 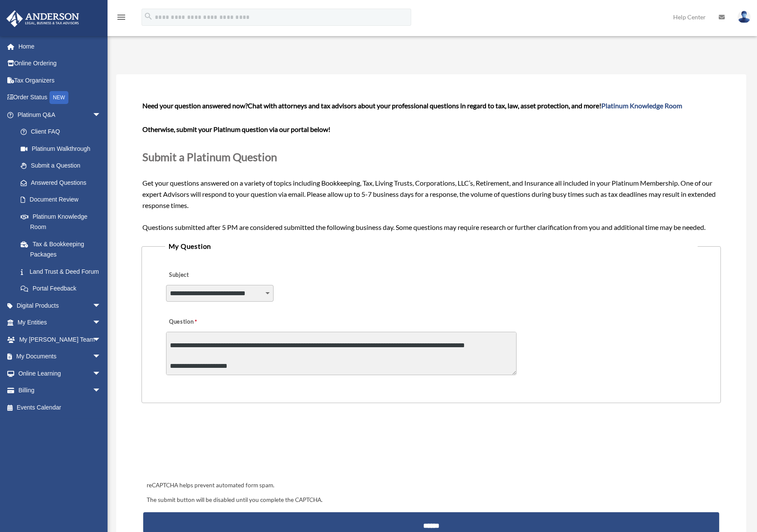 What do you see at coordinates (60, 47) in the screenshot?
I see `a: Home` at bounding box center [60, 47].